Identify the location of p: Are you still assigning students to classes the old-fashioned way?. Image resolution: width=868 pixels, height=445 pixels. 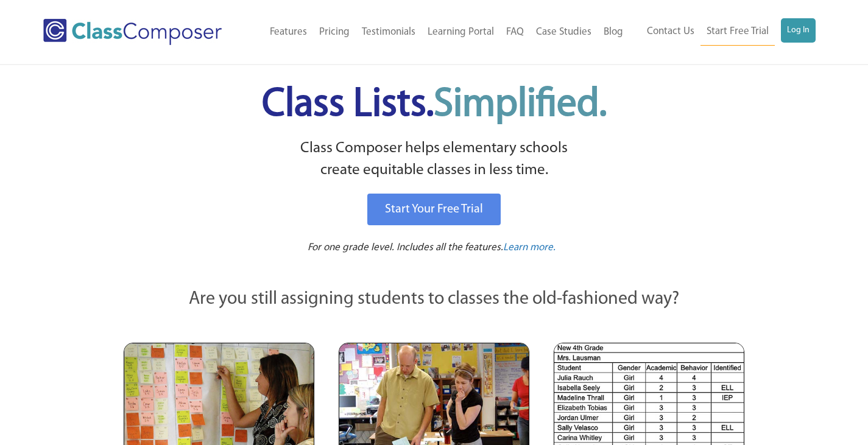
(434, 299).